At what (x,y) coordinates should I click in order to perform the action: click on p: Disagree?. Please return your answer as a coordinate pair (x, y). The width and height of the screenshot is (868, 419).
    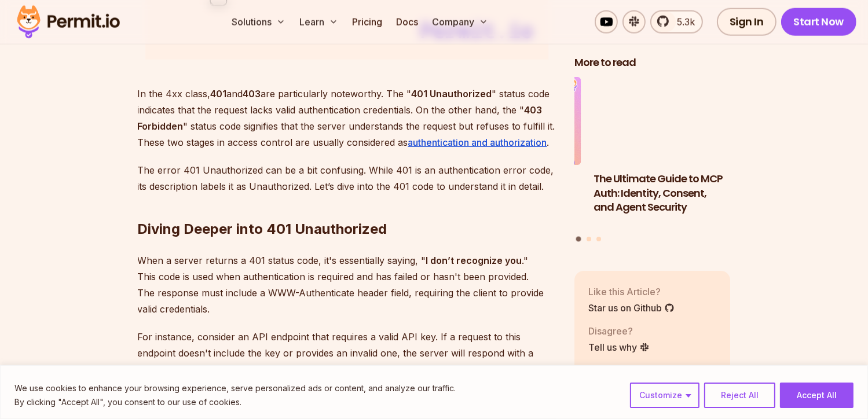
    Looking at the image, I should click on (619, 331).